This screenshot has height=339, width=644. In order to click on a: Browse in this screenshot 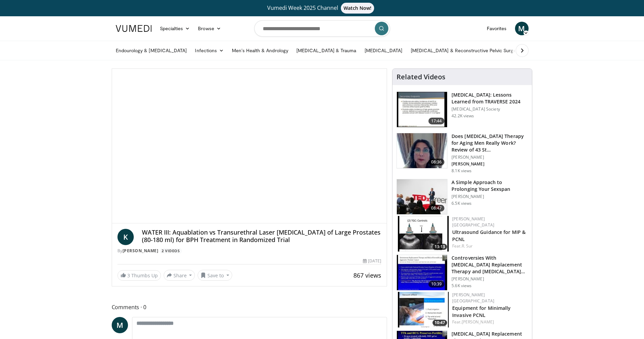, I will do `click(210, 29)`.